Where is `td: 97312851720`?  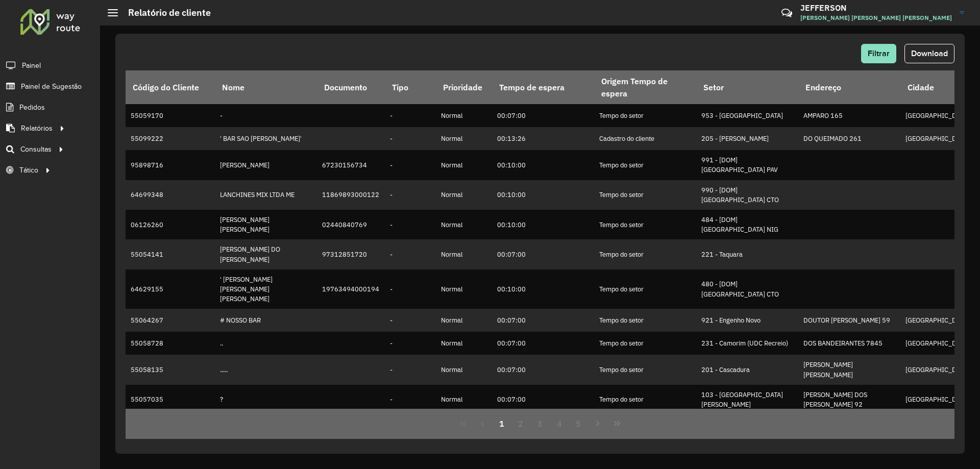 td: 97312851720 is located at coordinates (350, 254).